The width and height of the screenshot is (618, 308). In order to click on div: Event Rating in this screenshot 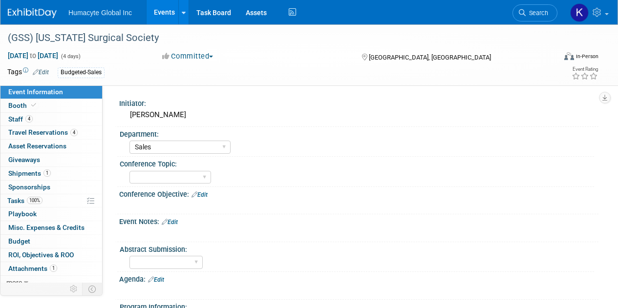, I will do `click(585, 69)`.